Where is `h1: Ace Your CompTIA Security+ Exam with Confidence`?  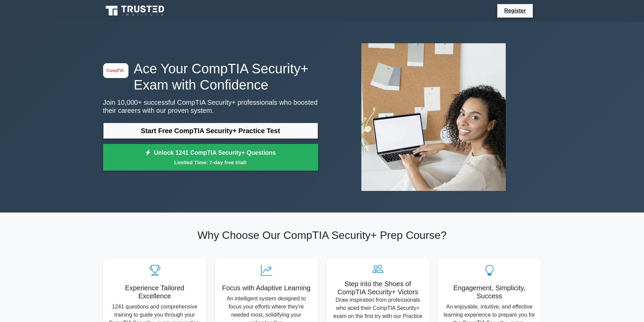
h1: Ace Your CompTIA Security+ Exam with Confidence is located at coordinates (210, 77).